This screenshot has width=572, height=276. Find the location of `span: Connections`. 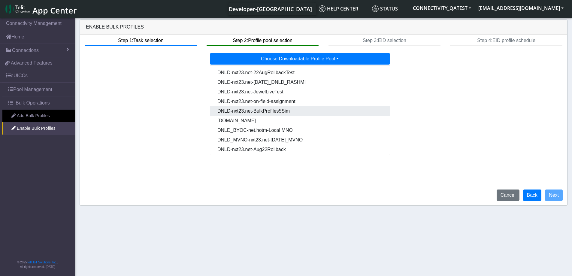

span: Connections is located at coordinates (25, 50).